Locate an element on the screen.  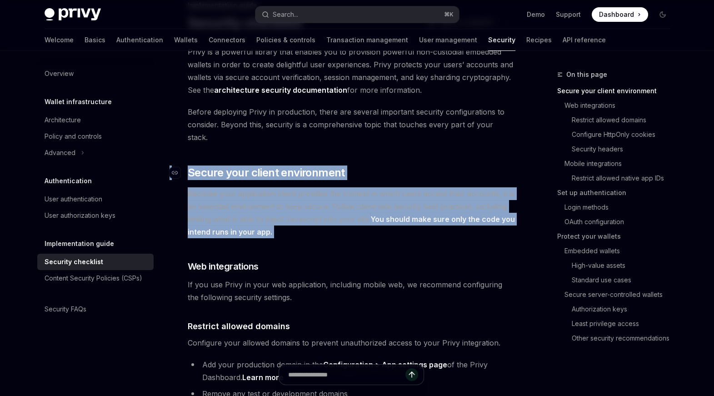
img: dark logo is located at coordinates (73, 15).